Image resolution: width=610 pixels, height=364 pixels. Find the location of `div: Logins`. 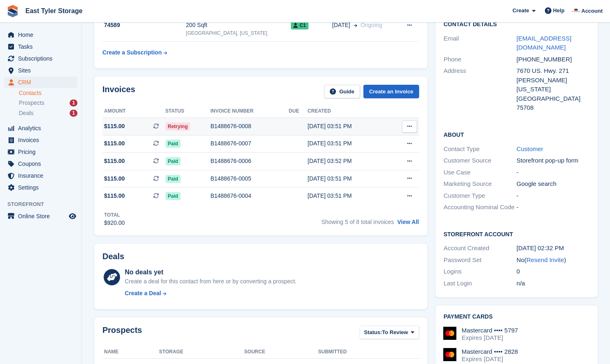

div: Logins is located at coordinates (480, 271).